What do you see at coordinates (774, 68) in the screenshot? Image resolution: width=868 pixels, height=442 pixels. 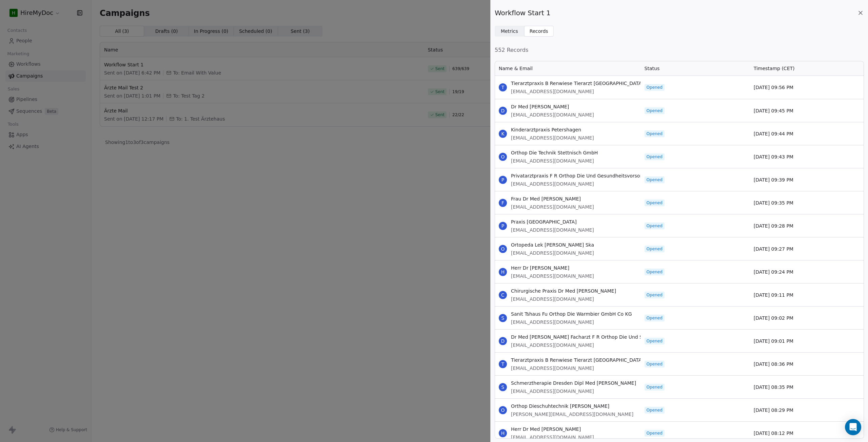 I see `span: Timestamp (CET)` at bounding box center [774, 68].